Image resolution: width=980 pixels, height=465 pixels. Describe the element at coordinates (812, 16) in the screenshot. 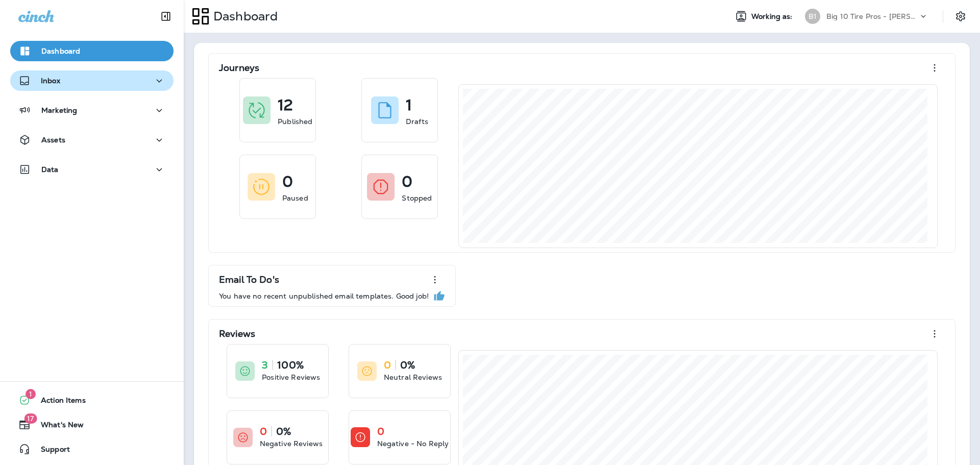

I see `div: B1` at that location.